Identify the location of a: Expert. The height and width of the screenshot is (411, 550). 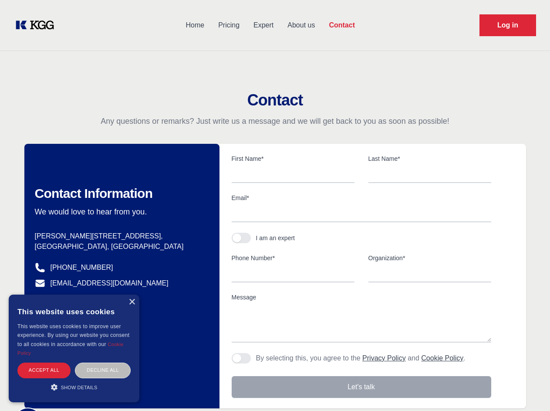
(263, 25).